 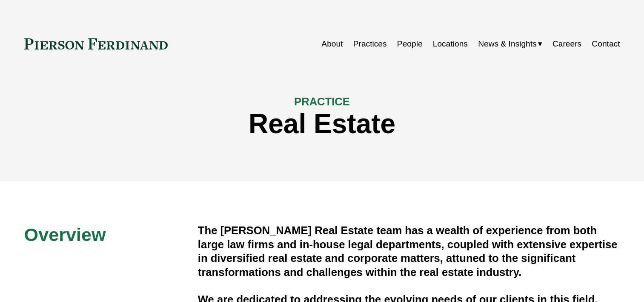 I want to click on span: PRACTICE, so click(x=322, y=101).